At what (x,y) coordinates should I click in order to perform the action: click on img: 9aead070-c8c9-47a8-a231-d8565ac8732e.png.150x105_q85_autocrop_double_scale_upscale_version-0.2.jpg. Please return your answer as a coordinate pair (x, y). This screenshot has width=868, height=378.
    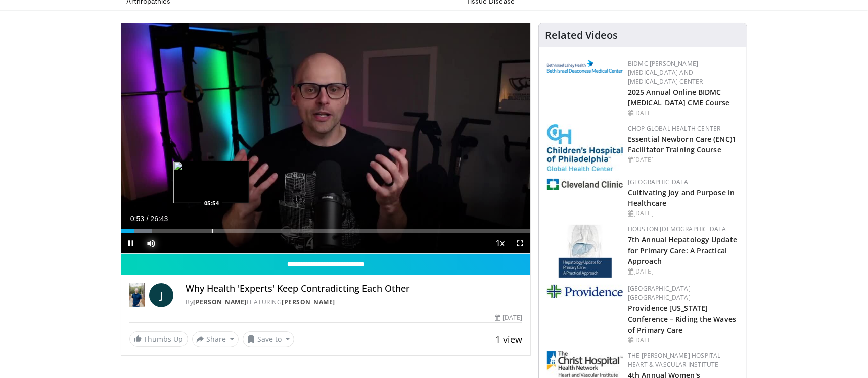
    Looking at the image, I should click on (585, 292).